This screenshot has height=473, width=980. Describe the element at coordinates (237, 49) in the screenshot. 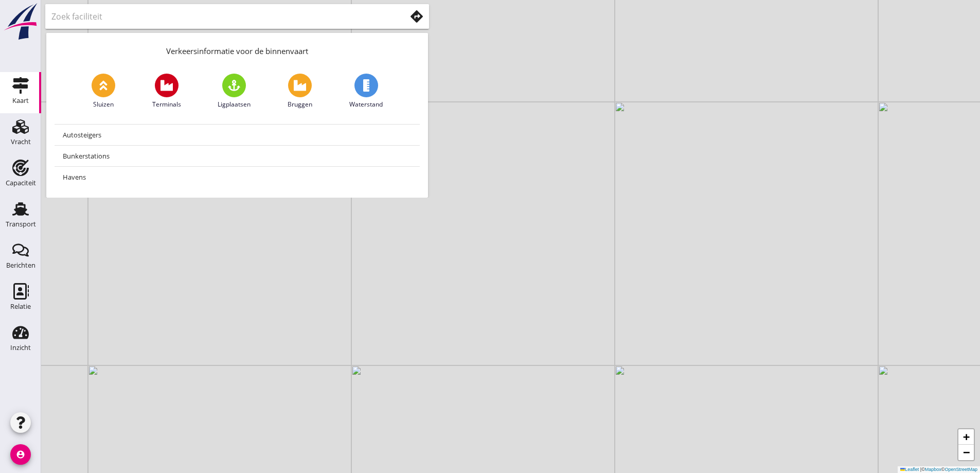

I see `div: Verkeersinformatie voor de binnenvaart` at that location.